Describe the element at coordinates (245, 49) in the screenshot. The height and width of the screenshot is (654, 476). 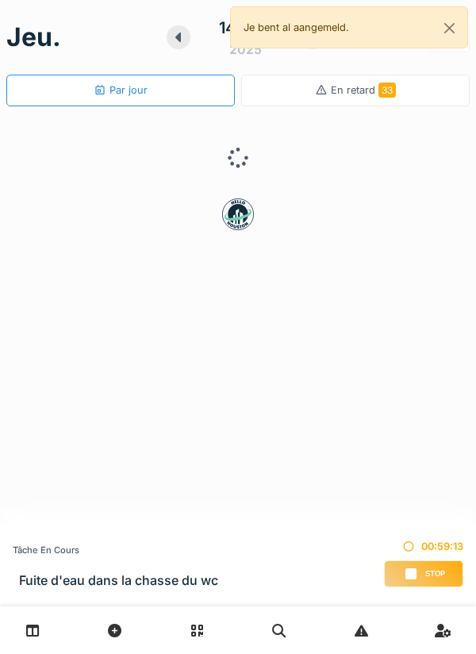
I see `div: 2025` at that location.